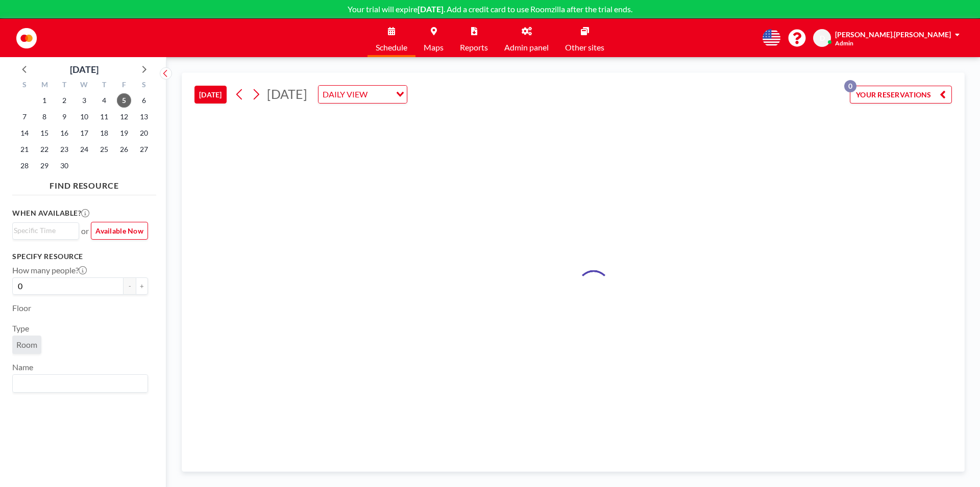 The height and width of the screenshot is (487, 980). I want to click on span: Thursday, September 18, 2025, so click(104, 133).